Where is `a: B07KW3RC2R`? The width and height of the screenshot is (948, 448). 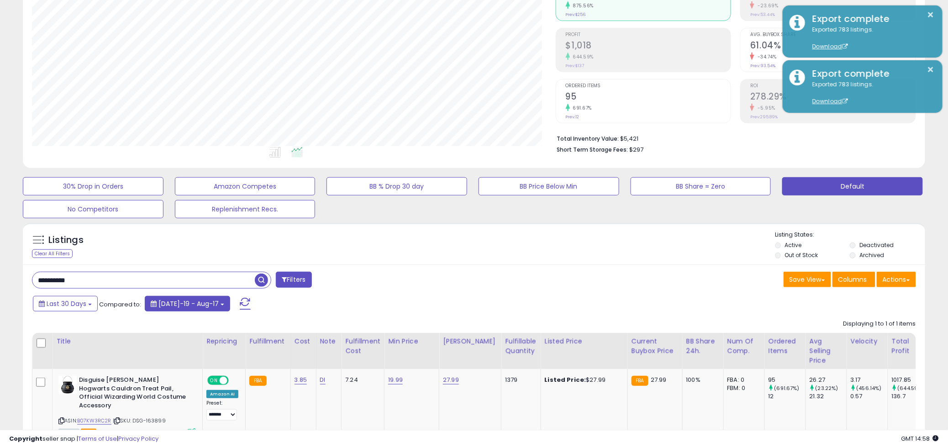 a: B07KW3RC2R is located at coordinates (94, 421).